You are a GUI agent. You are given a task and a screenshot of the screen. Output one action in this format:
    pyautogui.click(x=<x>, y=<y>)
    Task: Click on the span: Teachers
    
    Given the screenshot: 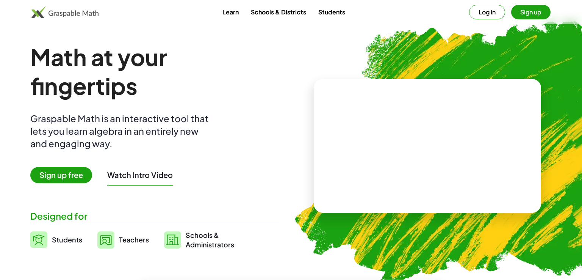 What is the action you would take?
    pyautogui.click(x=134, y=239)
    